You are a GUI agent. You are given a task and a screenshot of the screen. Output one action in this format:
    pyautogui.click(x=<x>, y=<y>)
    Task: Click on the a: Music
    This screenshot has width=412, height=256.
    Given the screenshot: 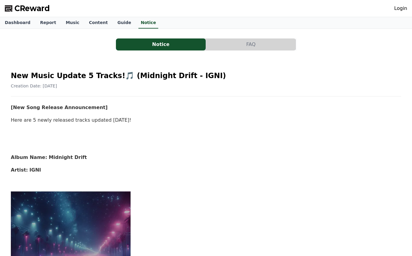 What is the action you would take?
    pyautogui.click(x=72, y=23)
    